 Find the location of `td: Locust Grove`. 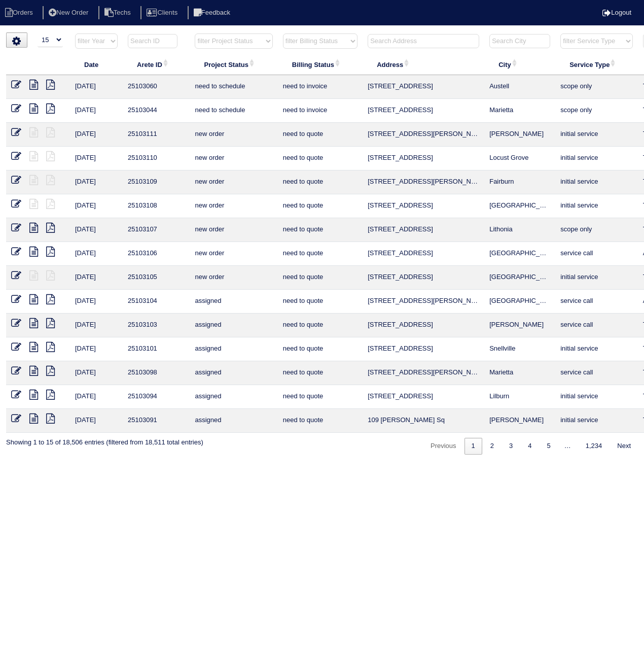

td: Locust Grove is located at coordinates (520, 158).